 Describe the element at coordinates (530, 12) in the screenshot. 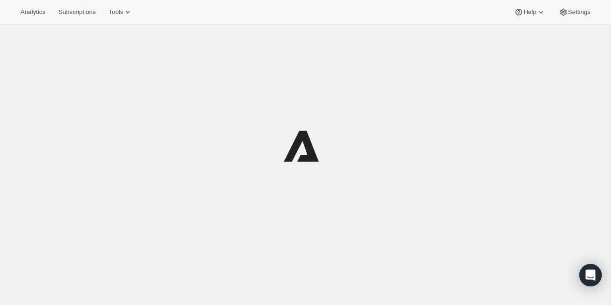

I see `button: Help` at that location.